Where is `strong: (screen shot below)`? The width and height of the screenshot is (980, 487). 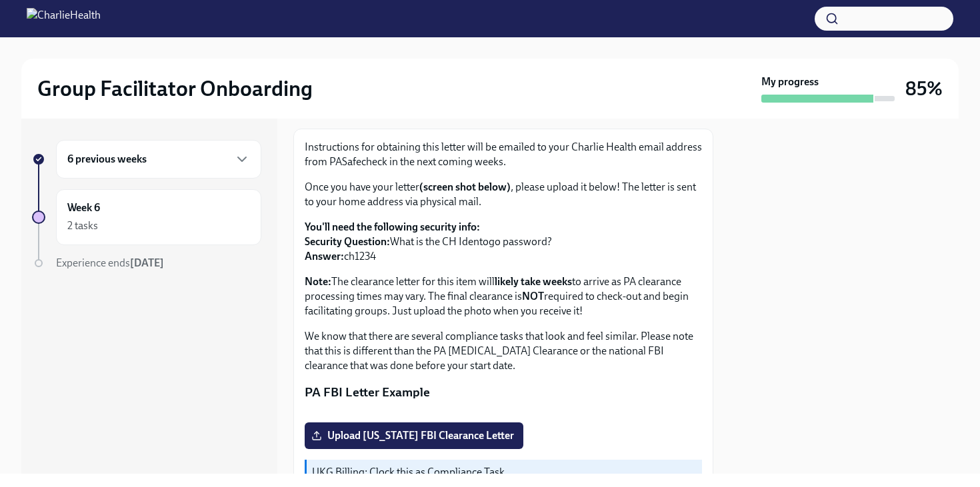
strong: (screen shot below) is located at coordinates (465, 187).